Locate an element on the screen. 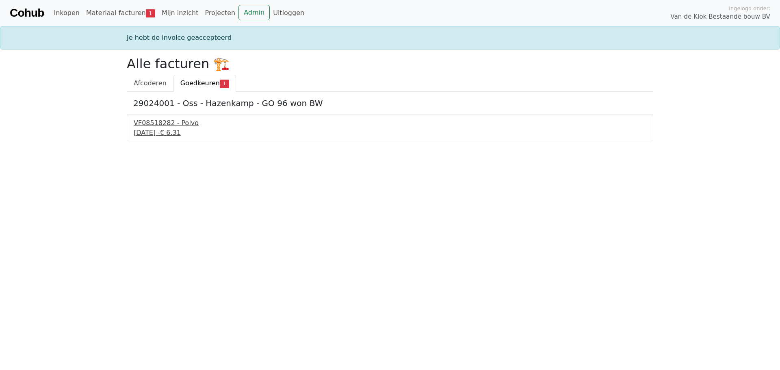  h5: 29024001 - Oss - Hazenkamp - GO 96 won BW is located at coordinates (390, 103).